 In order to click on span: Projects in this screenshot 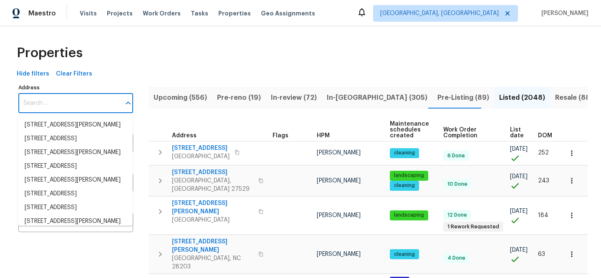, I will do `click(120, 13)`.